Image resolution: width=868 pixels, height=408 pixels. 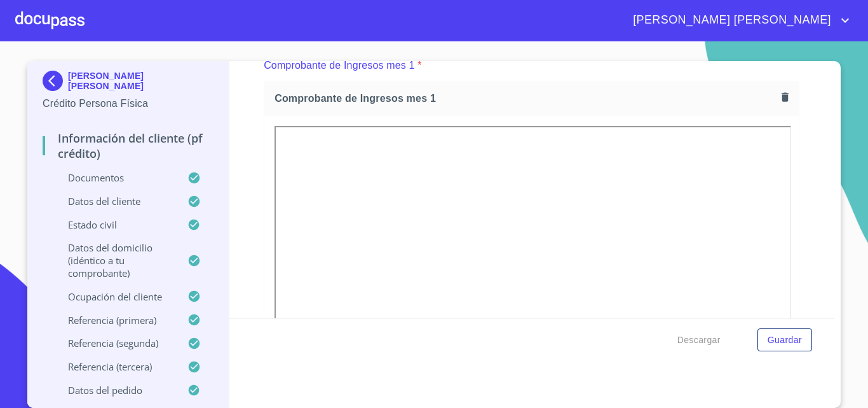 What do you see at coordinates (115, 177) in the screenshot?
I see `p: Documentos` at bounding box center [115, 177].